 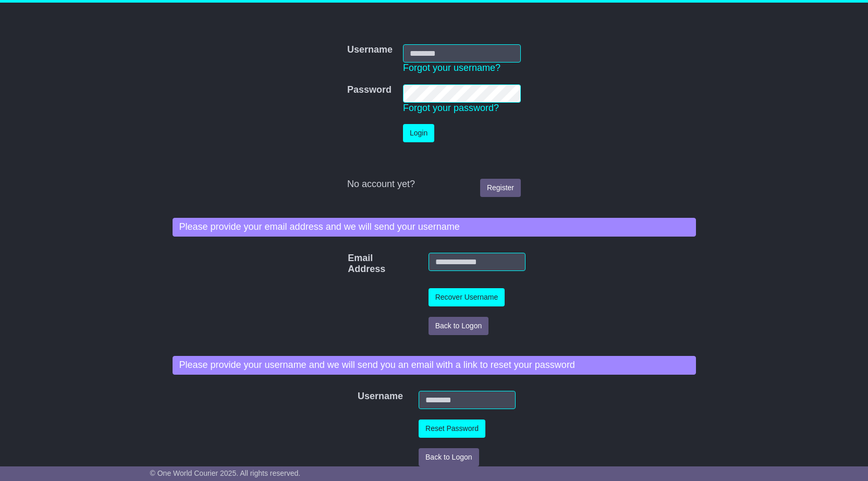 I want to click on div: Please provide your username and we will send you an email with a link to reset your password, so click(x=434, y=365).